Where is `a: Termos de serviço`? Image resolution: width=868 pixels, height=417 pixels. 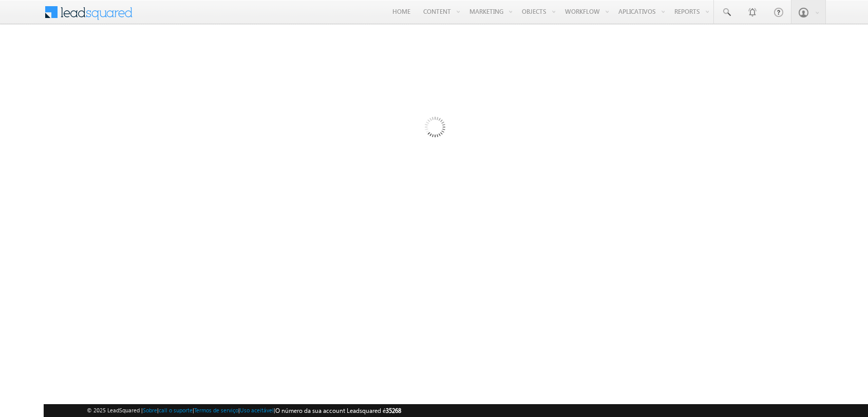 a: Termos de serviço is located at coordinates (216, 409).